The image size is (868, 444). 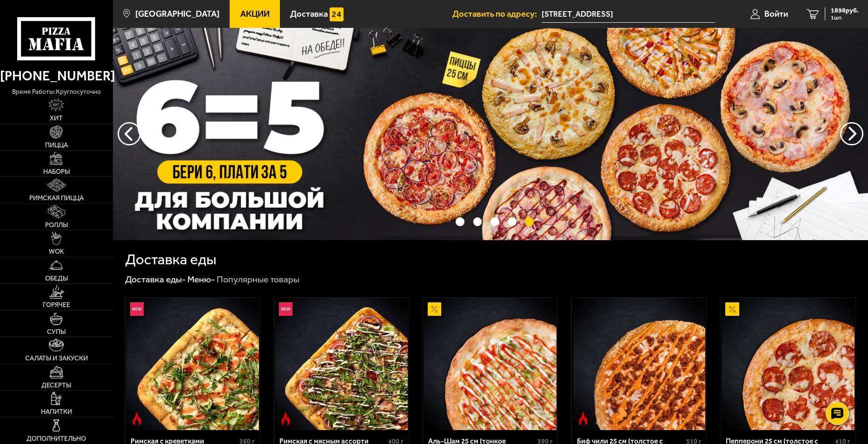 I want to click on span: Дополнительно, so click(x=56, y=439).